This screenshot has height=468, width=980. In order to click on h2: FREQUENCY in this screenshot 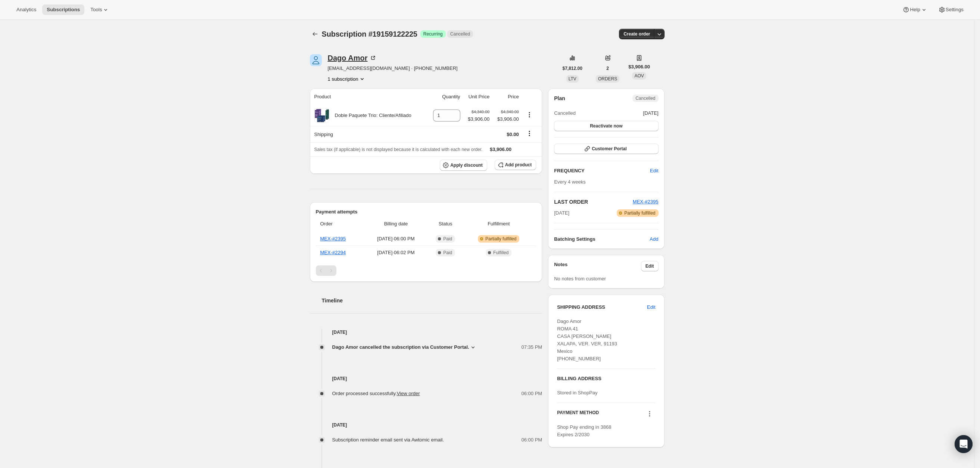, I will do `click(602, 171)`.